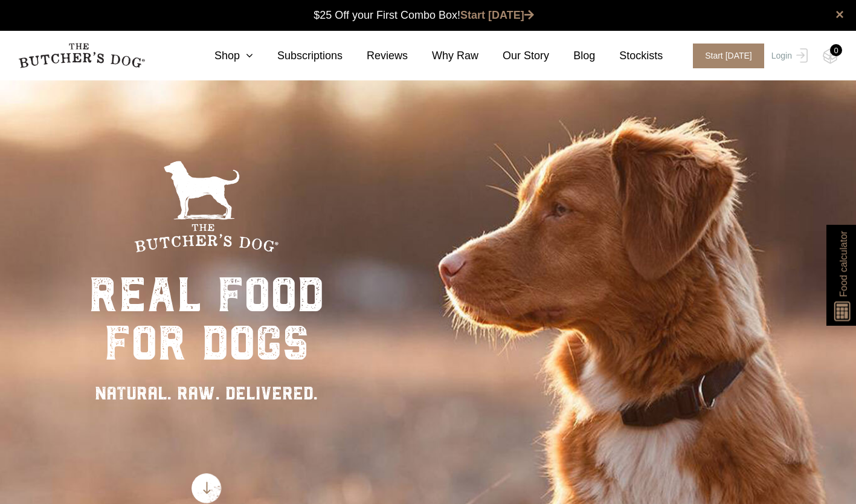  What do you see at coordinates (830, 57) in the screenshot?
I see `img: TBD_Cart-Empty.png` at bounding box center [830, 57].